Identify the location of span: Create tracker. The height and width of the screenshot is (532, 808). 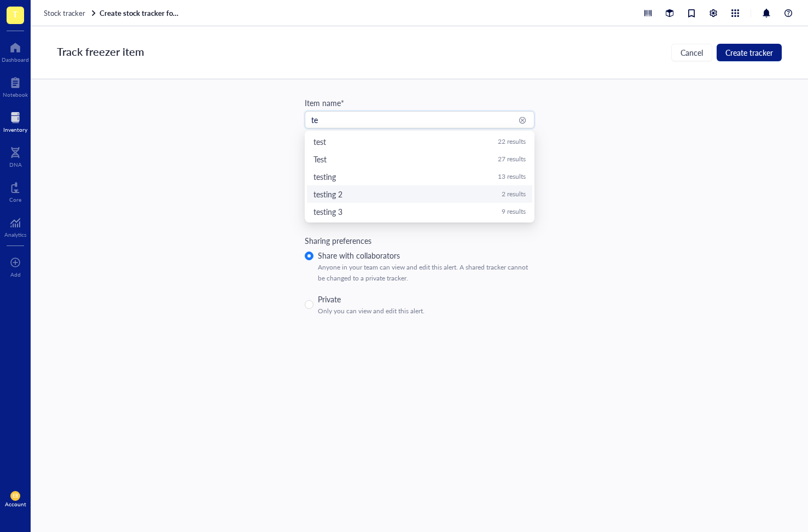
(749, 53).